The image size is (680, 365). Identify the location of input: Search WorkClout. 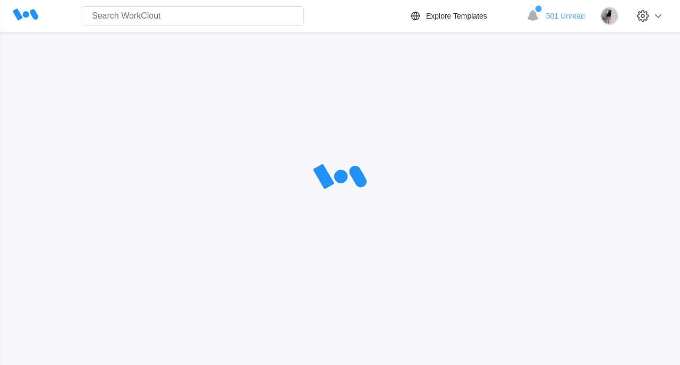
(192, 16).